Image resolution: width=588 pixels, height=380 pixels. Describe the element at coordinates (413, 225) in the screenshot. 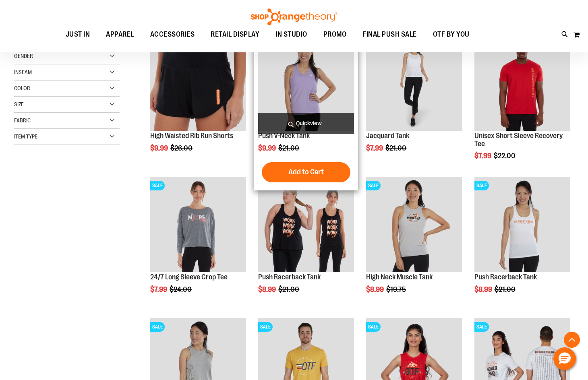

I see `a: Product image for High Neck Muscle TankSALE` at that location.